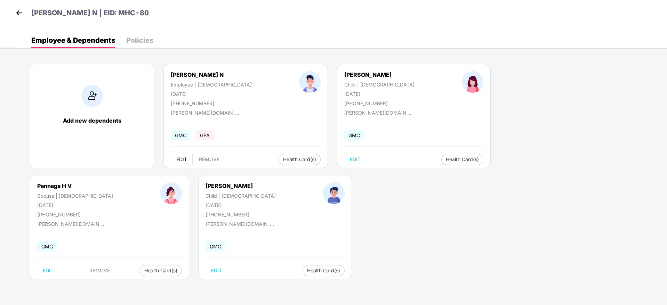  Describe the element at coordinates (140, 40) in the screenshot. I see `div: Policies` at that location.